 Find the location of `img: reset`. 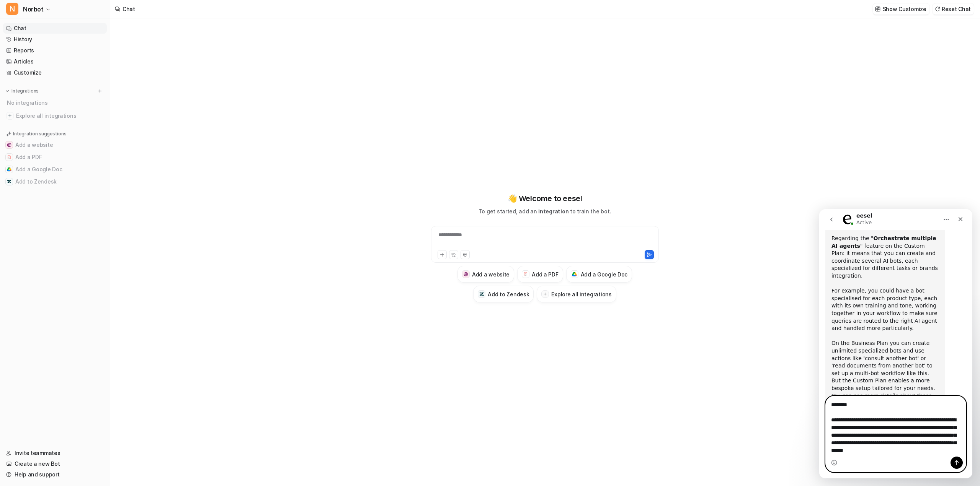

img: reset is located at coordinates (937, 9).